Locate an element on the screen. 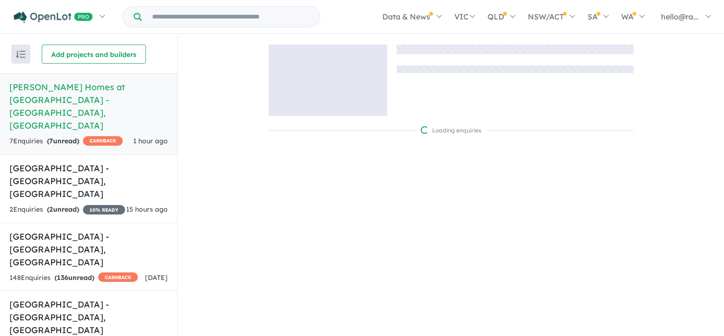 The image size is (724, 336). span: 10 % READY is located at coordinates (104, 209).